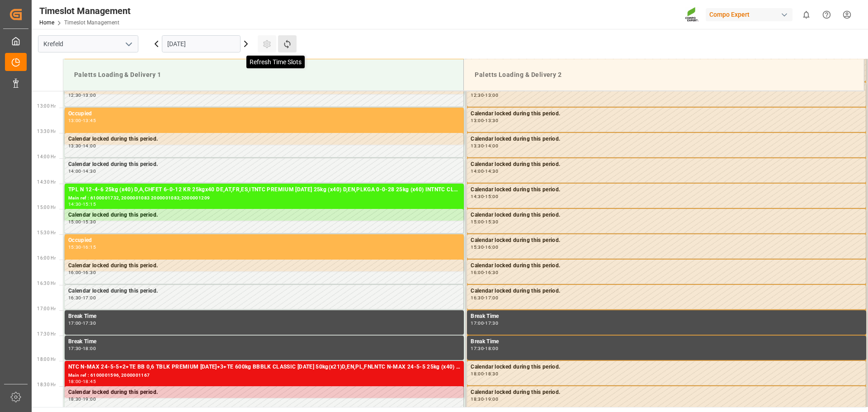 This screenshot has width=868, height=412. Describe the element at coordinates (89, 247) in the screenshot. I see `div: 16:15` at that location.